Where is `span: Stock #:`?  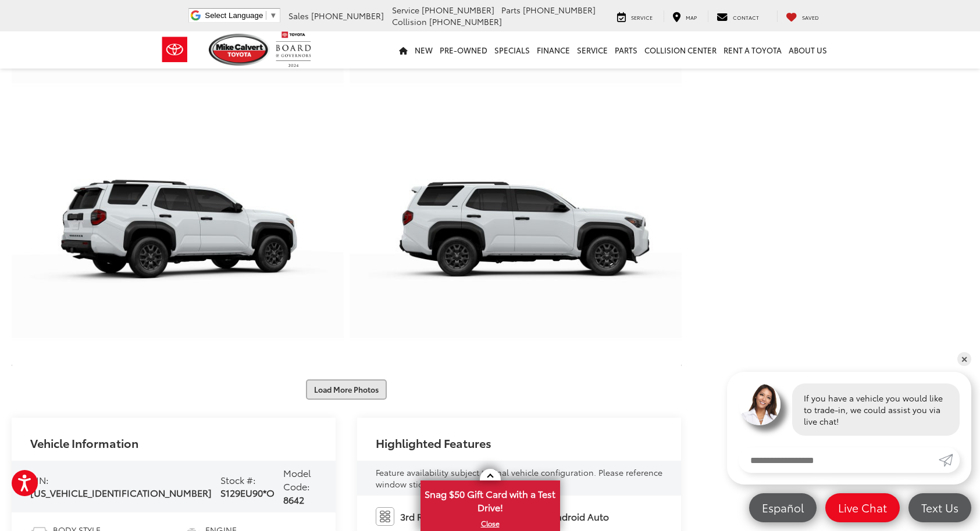 span: Stock #: is located at coordinates (238, 479).